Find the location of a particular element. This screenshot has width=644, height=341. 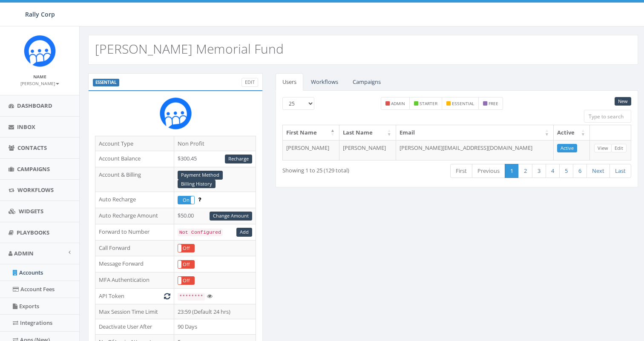

a: Change Amount is located at coordinates (231, 216).